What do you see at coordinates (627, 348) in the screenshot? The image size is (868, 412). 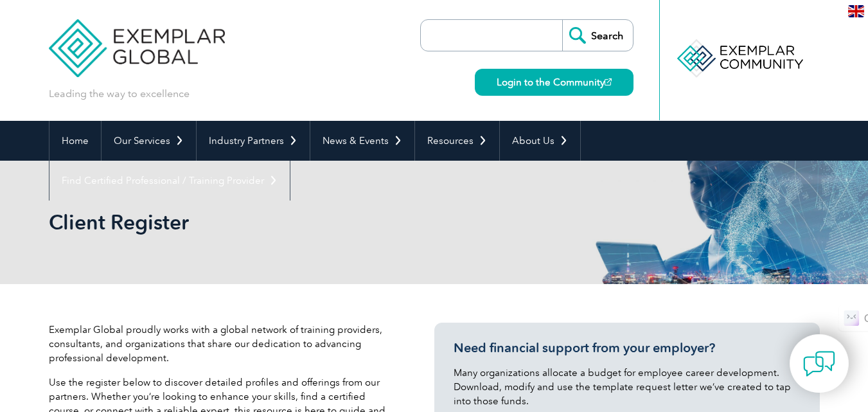 I see `h3: Need financial support from your employer?` at bounding box center [627, 348].